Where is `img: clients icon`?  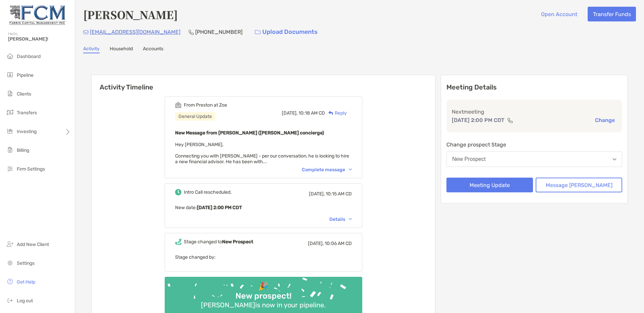
img: clients icon is located at coordinates (10, 94).